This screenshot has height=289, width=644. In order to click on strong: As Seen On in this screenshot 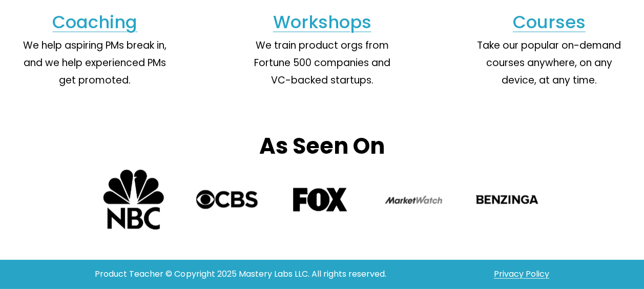, I will do `click(321, 146)`.